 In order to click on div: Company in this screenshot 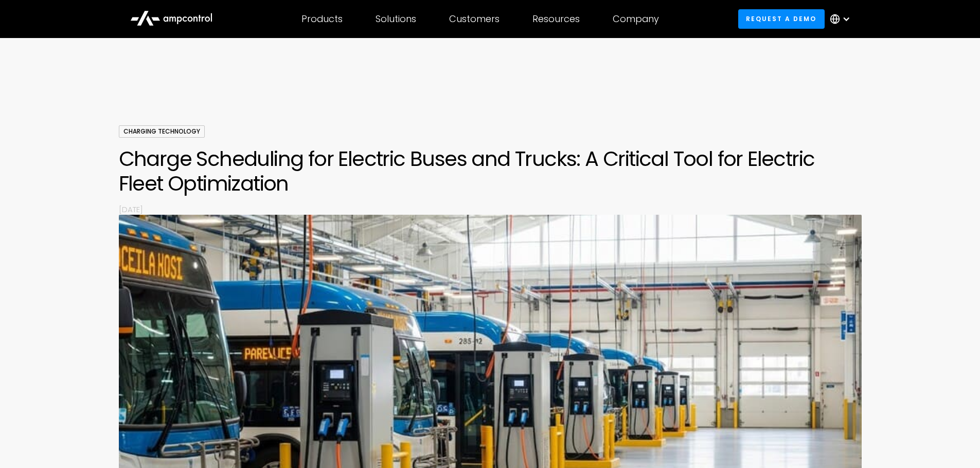, I will do `click(636, 19)`.